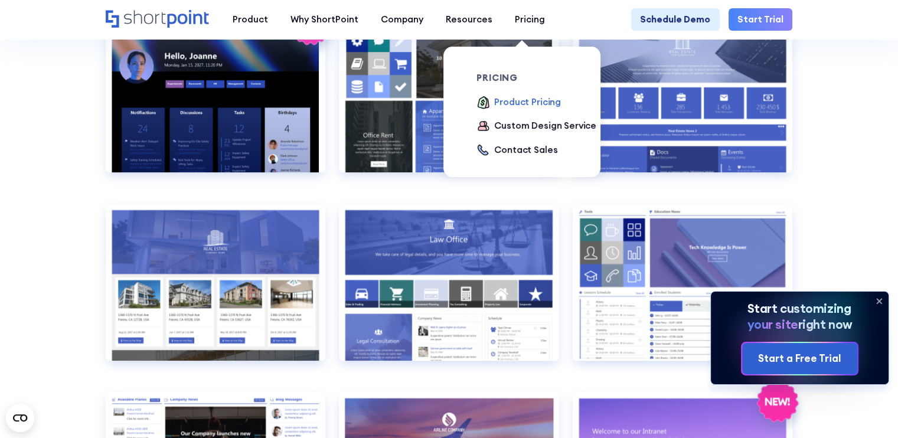 This screenshot has width=898, height=438. What do you see at coordinates (402, 19) in the screenshot?
I see `div: Company` at bounding box center [402, 19].